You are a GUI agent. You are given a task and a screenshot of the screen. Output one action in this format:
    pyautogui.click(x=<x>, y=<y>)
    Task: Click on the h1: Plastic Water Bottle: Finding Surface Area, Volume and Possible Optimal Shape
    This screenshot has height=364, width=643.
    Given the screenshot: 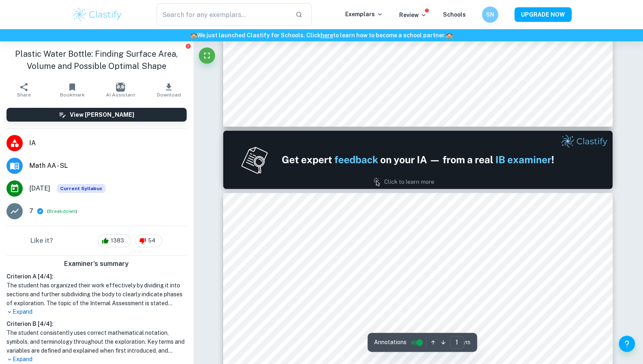 What is the action you would take?
    pyautogui.click(x=97, y=60)
    